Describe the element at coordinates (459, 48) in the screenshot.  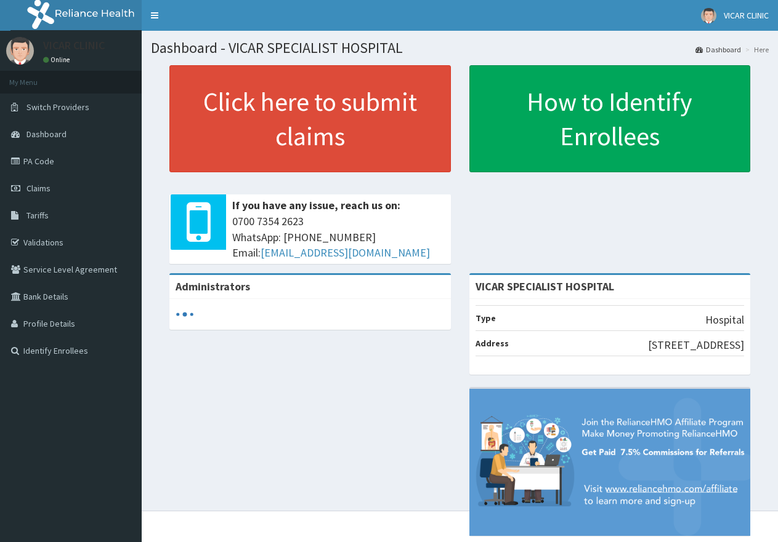
I see `h1: Dashboard - VICAR SPECIALIST HOSPITAL` at that location.